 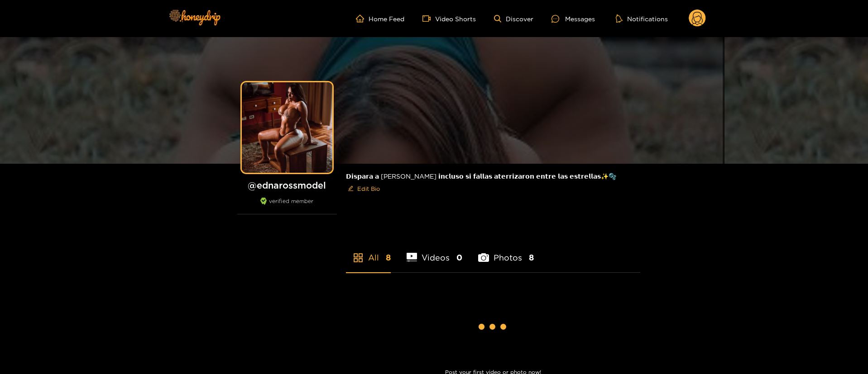 What do you see at coordinates (513, 19) in the screenshot?
I see `a: Discover` at bounding box center [513, 19].